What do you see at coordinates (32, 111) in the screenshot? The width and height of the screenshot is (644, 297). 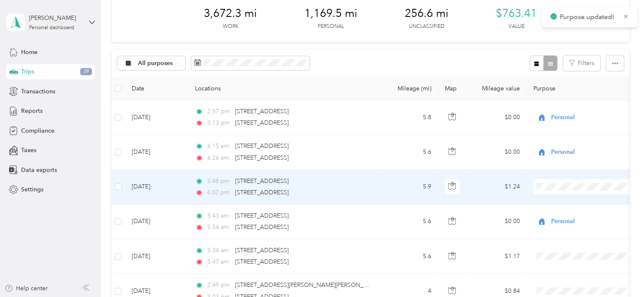 I see `span: Reports` at bounding box center [32, 111].